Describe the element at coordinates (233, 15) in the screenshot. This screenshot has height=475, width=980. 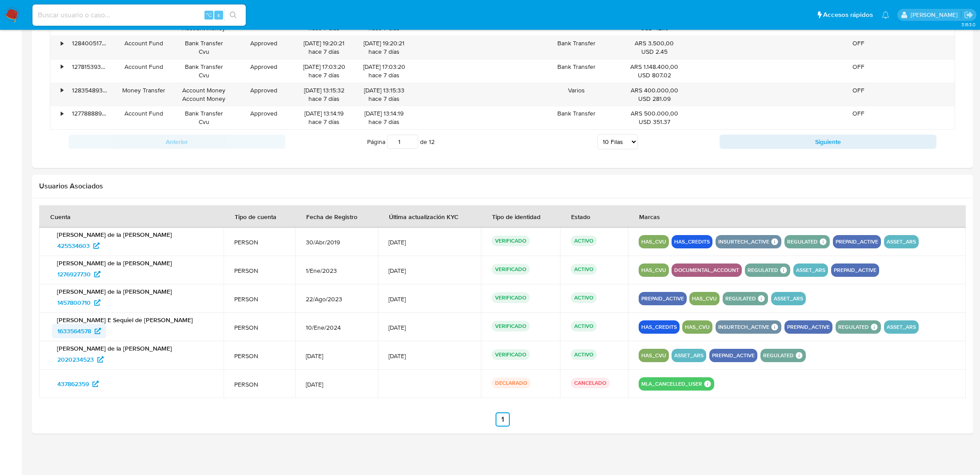
I see `button: search-icon` at that location.